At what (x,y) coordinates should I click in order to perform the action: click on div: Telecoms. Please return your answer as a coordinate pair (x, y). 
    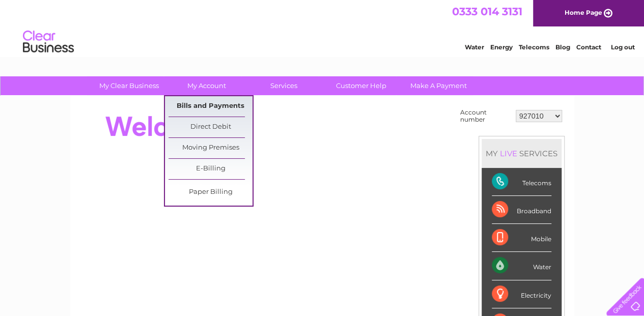
    Looking at the image, I should click on (521, 182).